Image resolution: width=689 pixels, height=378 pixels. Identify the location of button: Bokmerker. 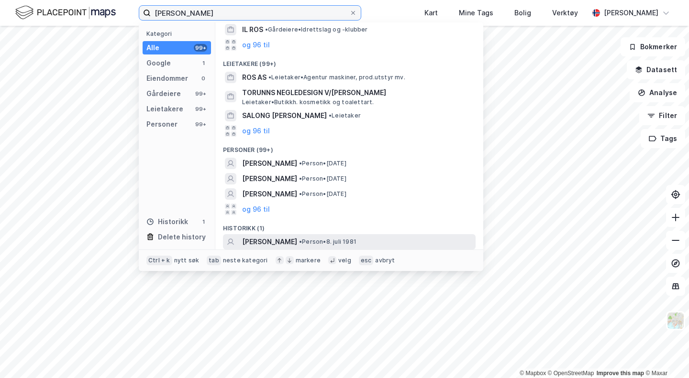
(652, 47).